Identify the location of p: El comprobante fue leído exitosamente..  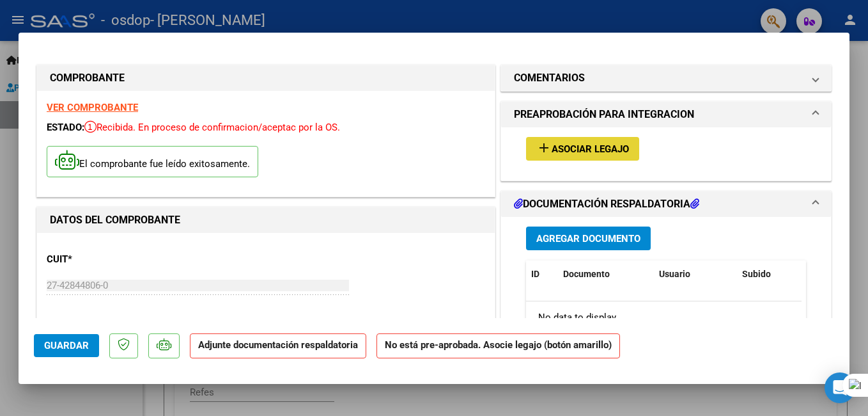
(152, 161).